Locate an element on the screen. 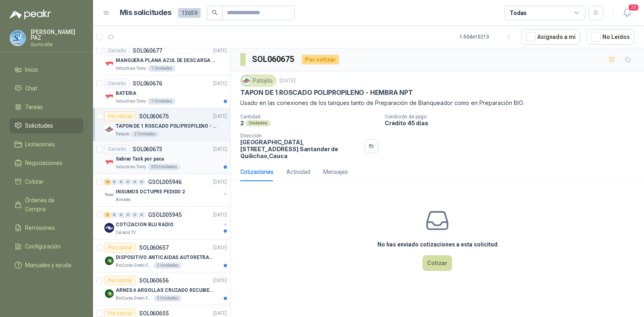 This screenshot has height=317, width=644. div: 5 Unidades is located at coordinates (168, 298).